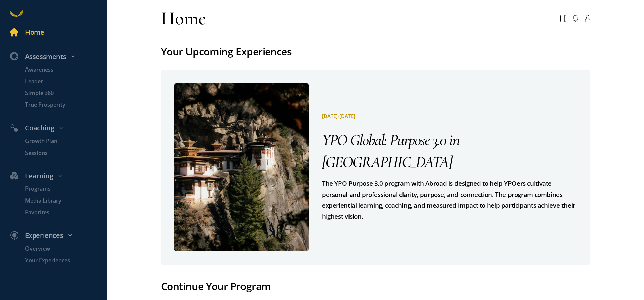 The image size is (644, 300). What do you see at coordinates (65, 188) in the screenshot?
I see `p: Programs` at bounding box center [65, 188].